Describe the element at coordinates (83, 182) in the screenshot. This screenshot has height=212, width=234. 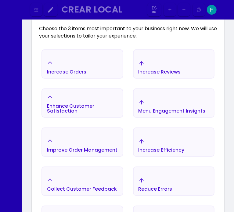
I see `button: Collect Customer Feedback` at that location.